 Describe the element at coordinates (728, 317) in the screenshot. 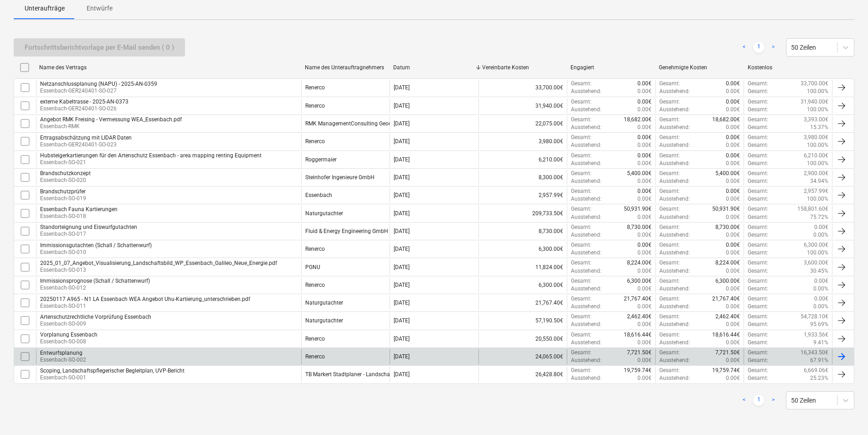

I see `p: 2,462.40€` at that location.